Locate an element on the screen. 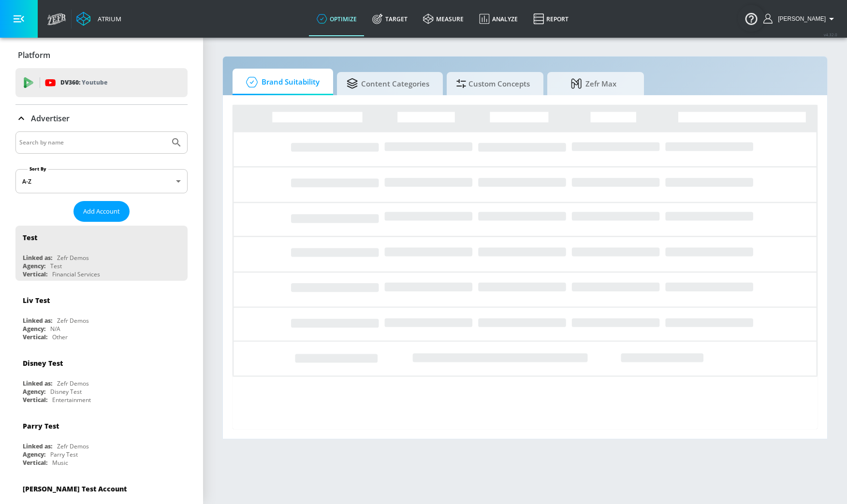 This screenshot has height=504, width=847. div: Disney TestLinked as:Zefr DemosAgency:Disney TestVertical:Entertainment is located at coordinates (102, 379).